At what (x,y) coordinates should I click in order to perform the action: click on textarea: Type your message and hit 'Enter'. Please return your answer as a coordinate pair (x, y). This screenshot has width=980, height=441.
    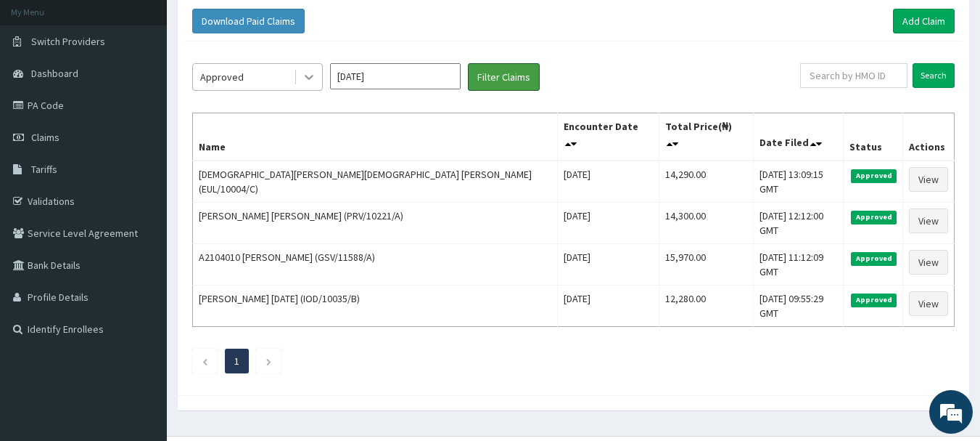
    Looking at the image, I should click on (141, 315).